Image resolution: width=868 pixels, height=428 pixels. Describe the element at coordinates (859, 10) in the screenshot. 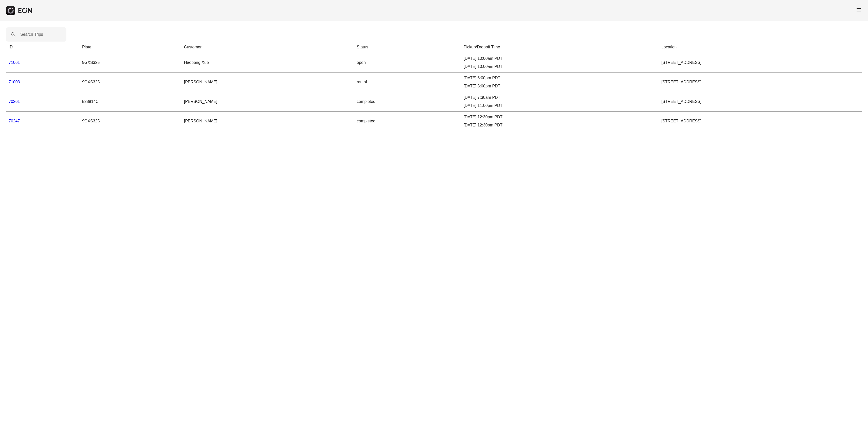

I see `span: menu` at that location.